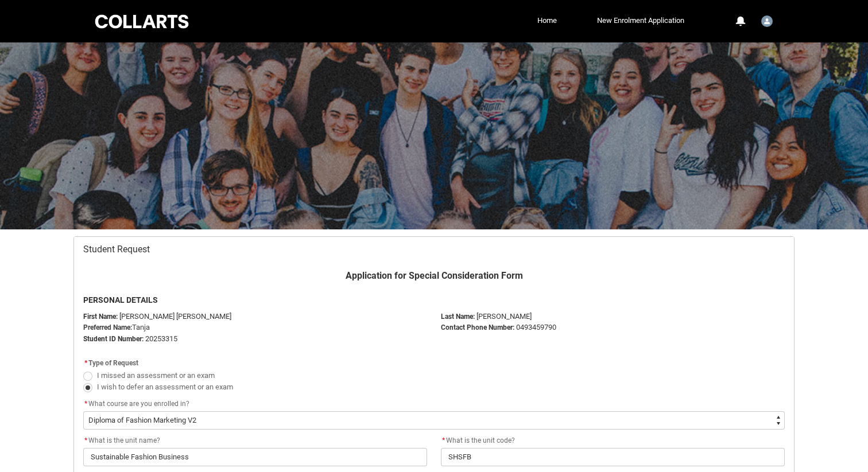 The height and width of the screenshot is (472, 868). I want to click on a: Home, so click(547, 21).